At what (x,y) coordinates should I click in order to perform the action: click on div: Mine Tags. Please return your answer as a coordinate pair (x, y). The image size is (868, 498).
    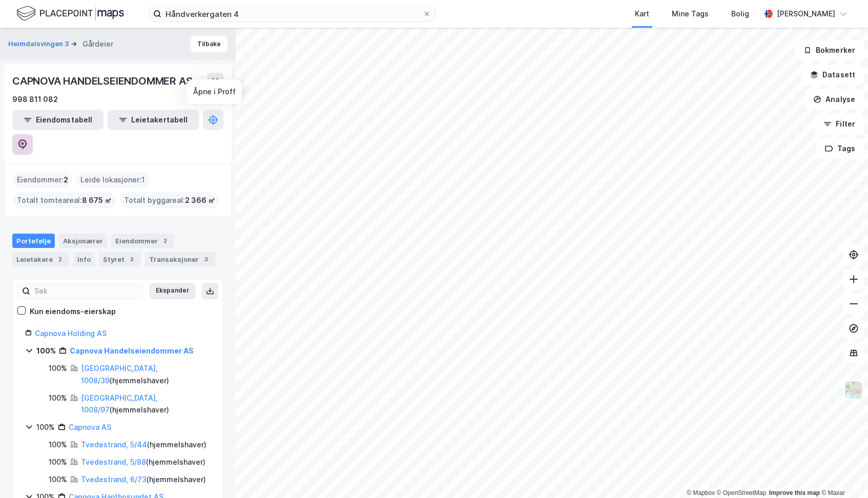
    Looking at the image, I should click on (690, 14).